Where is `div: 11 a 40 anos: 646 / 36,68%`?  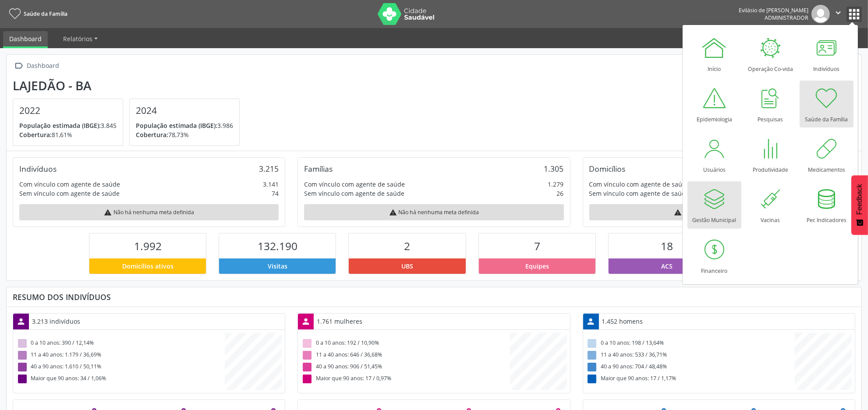
div: 11 a 40 anos: 646 / 36,68% is located at coordinates (405, 355).